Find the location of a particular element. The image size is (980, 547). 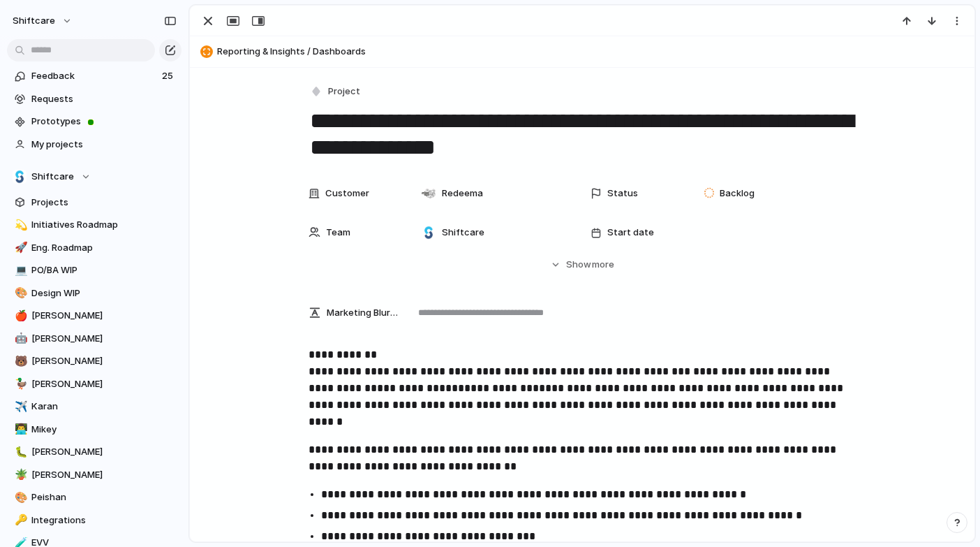

div: 🔑Integrations is located at coordinates (94, 520).